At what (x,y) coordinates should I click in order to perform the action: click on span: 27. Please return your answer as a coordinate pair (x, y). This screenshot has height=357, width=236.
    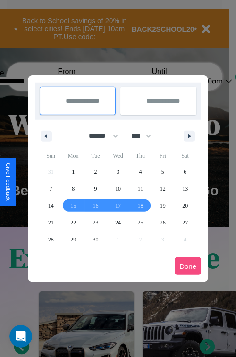
    Looking at the image, I should click on (185, 223).